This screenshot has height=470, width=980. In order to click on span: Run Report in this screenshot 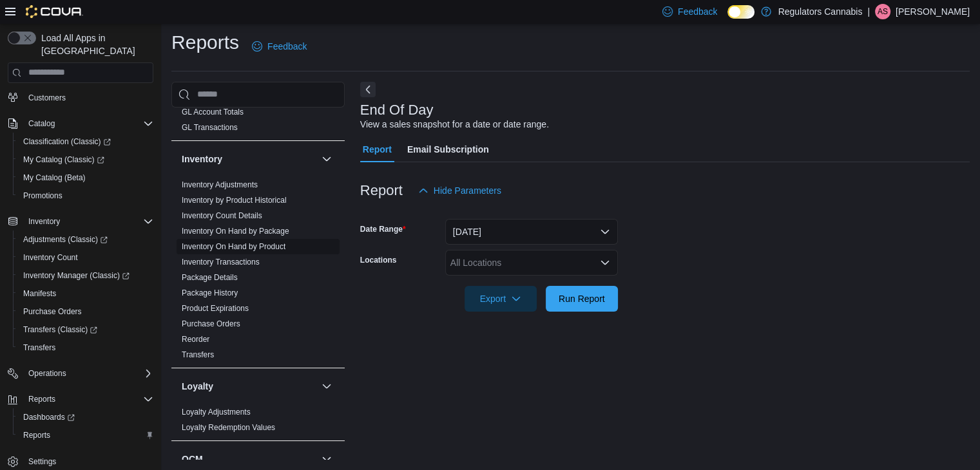, I will do `click(582, 299)`.